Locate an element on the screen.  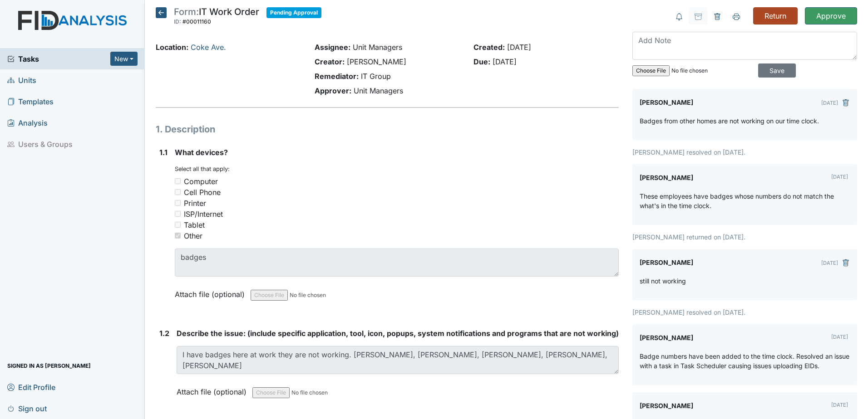
input: Computer is located at coordinates (177, 181).